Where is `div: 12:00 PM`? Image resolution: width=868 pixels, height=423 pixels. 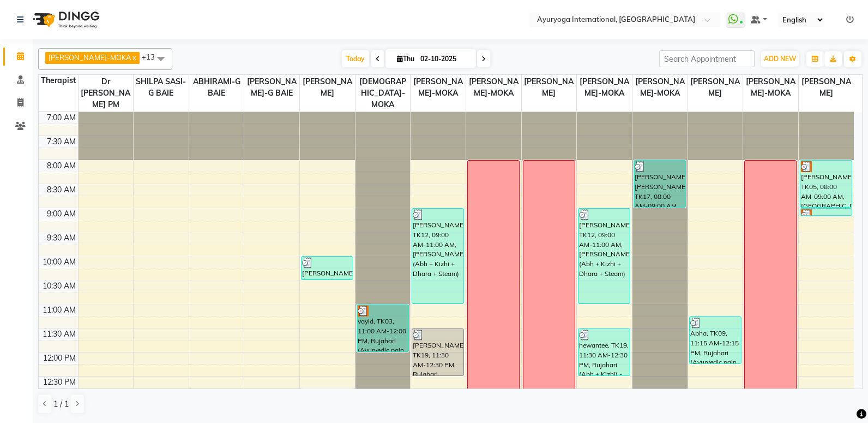 div: 12:00 PM is located at coordinates (60, 358).